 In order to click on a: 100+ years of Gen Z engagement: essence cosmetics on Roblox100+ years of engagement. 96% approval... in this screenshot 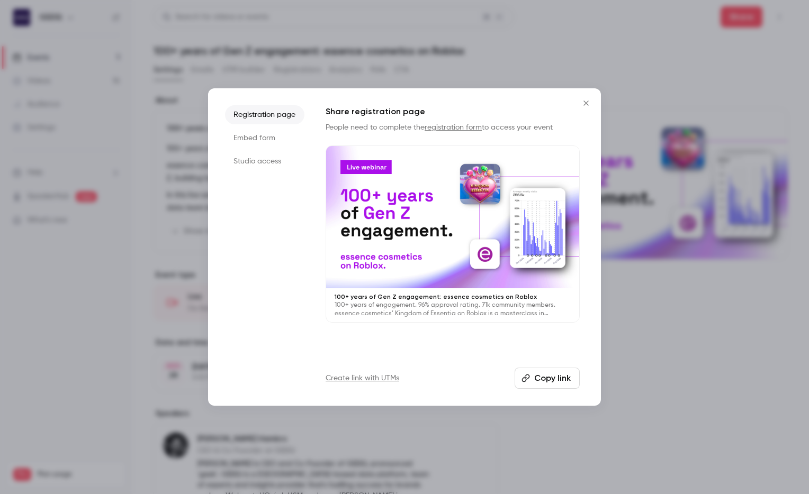, I will do `click(453, 234)`.